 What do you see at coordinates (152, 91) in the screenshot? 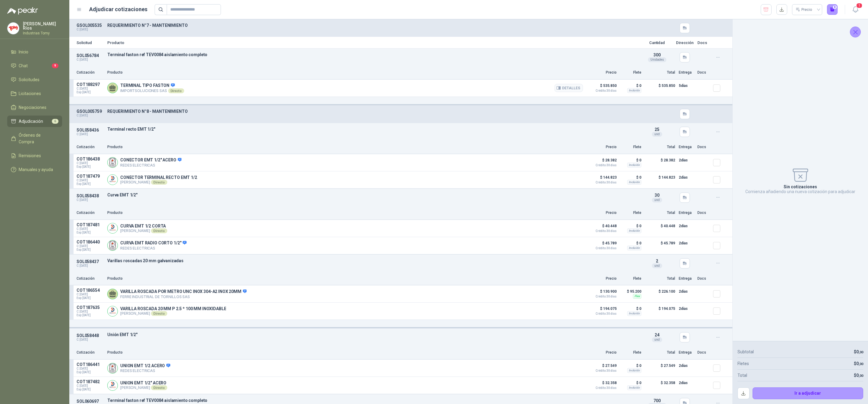
I see `p: IMPORTSOLUCIONES SAS` at bounding box center [152, 91].